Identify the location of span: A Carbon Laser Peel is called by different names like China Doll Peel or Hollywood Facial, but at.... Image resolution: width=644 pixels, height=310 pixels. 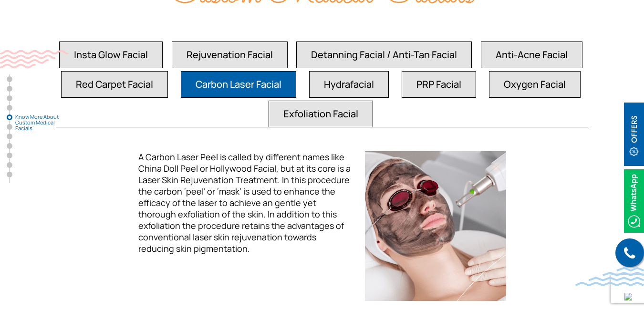
(244, 203).